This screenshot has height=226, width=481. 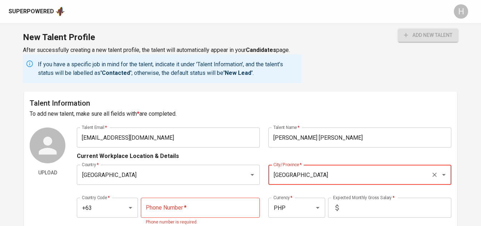 I want to click on p: After successfully creating a new talent profile, the talent will automatically appear in your page., so click(x=162, y=50).